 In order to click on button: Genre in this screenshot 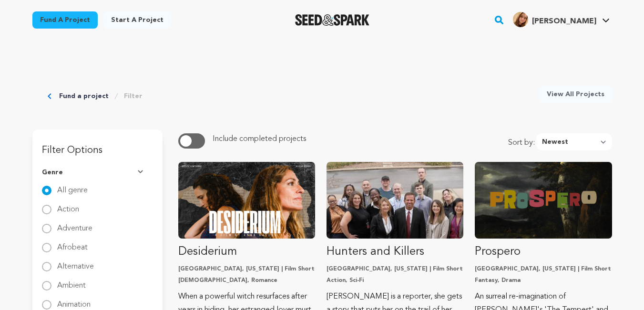, I will do `click(97, 173)`.